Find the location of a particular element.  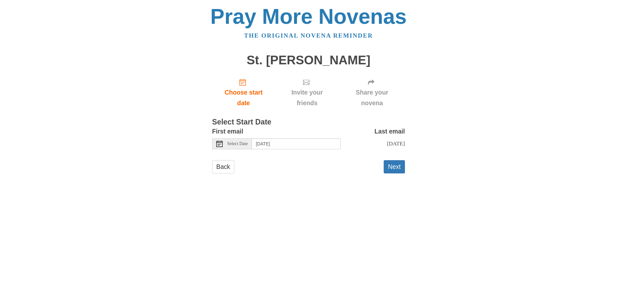

a: Pray More Novenas is located at coordinates (308, 16).